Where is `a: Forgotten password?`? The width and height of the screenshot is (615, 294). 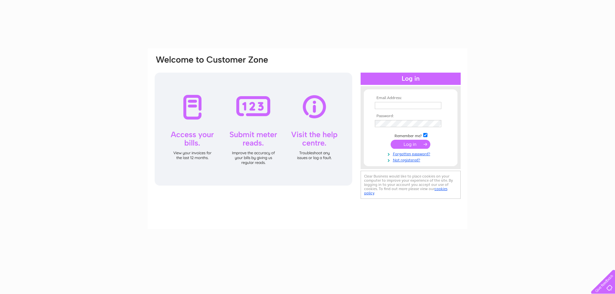 a: Forgotten password? is located at coordinates (412, 153).